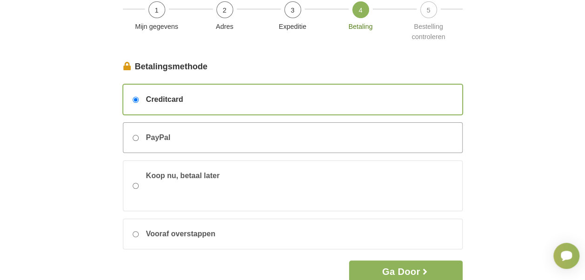  What do you see at coordinates (293, 27) in the screenshot?
I see `p: Expeditie` at bounding box center [293, 27].